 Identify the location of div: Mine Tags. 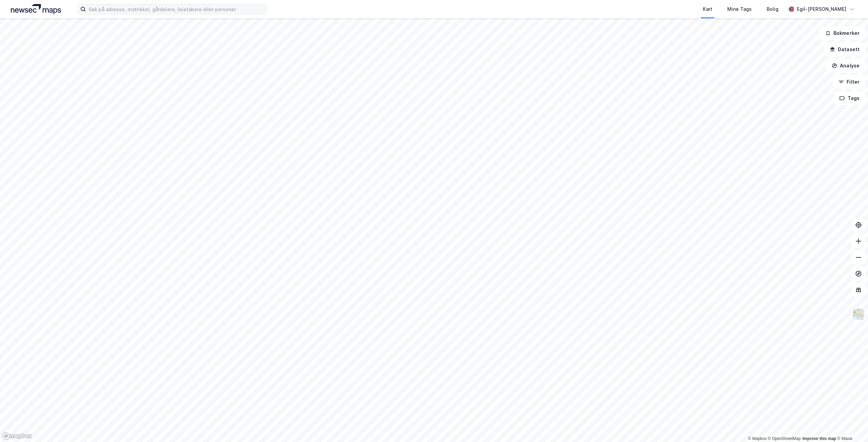
(740, 9).